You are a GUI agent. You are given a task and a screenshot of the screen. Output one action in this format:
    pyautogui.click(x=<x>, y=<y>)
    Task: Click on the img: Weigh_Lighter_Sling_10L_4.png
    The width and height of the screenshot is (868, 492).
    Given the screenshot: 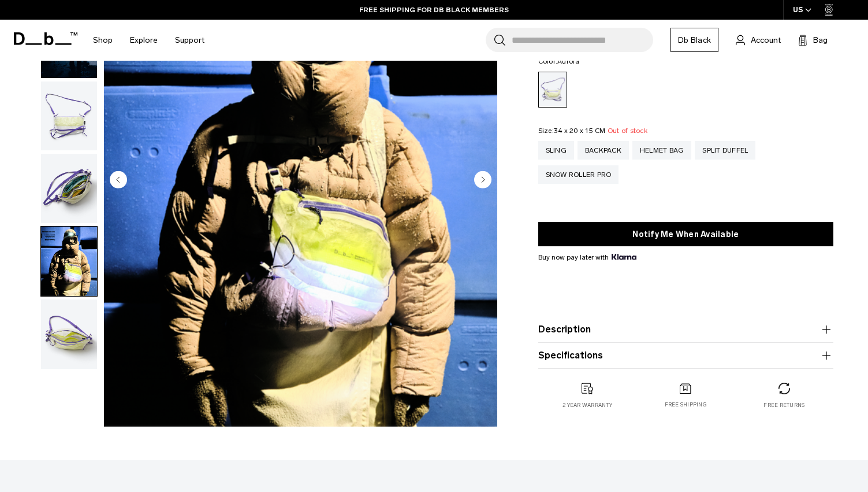 What is the action you would take?
    pyautogui.click(x=69, y=334)
    